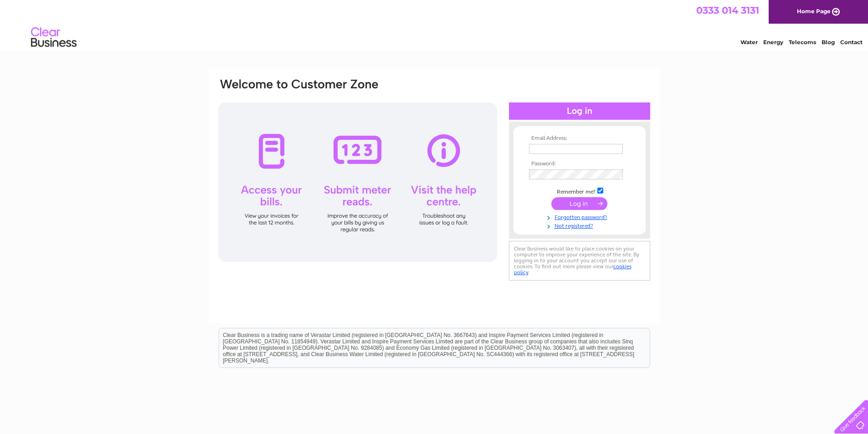  I want to click on a: Telecoms, so click(802, 42).